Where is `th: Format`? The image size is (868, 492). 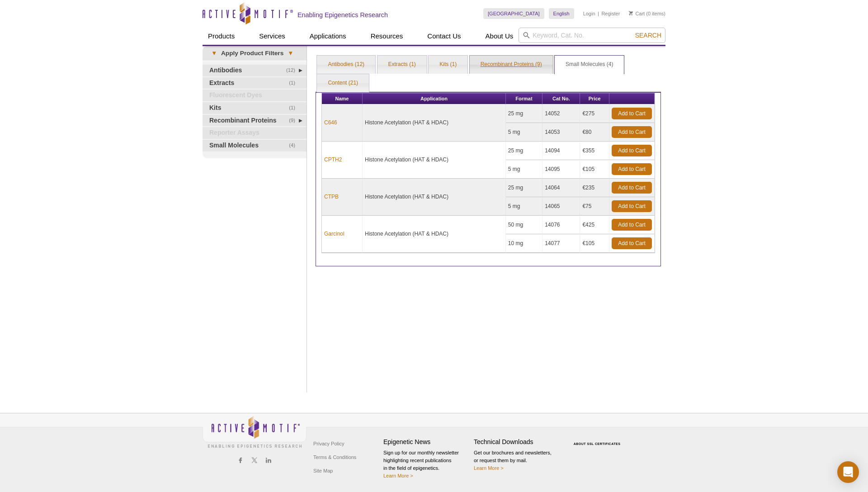 th: Format is located at coordinates (524, 98).